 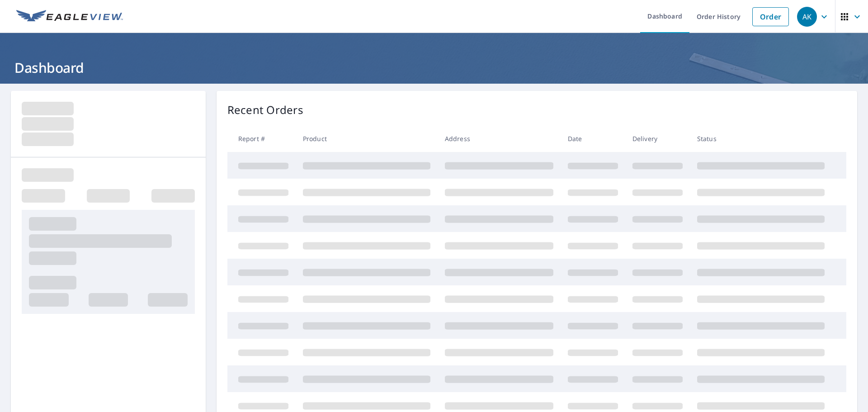 I want to click on th: Status, so click(x=761, y=138).